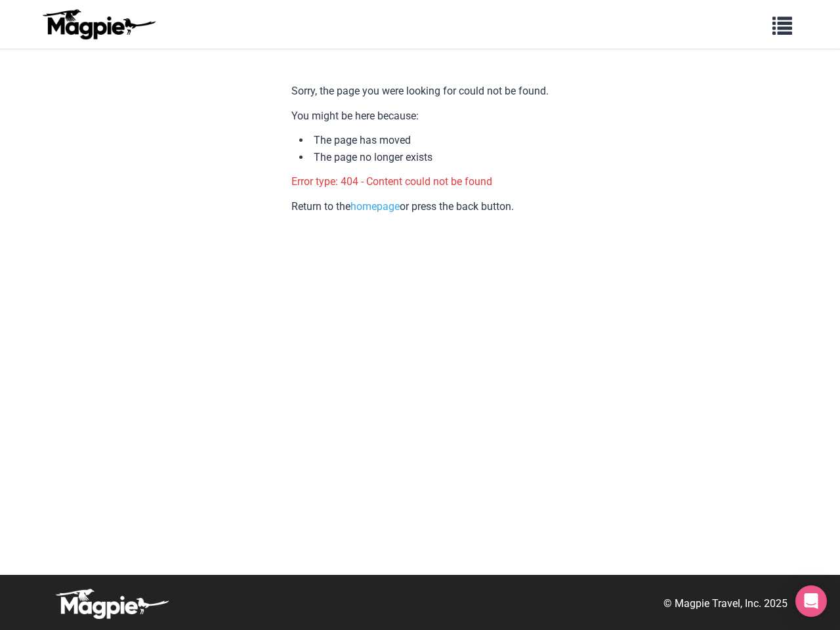 The image size is (840, 630). I want to click on p: Return to the or press the back button., so click(420, 206).